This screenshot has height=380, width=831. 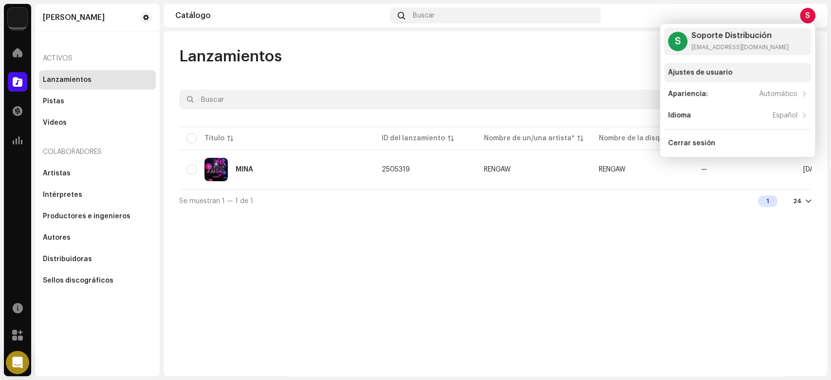 What do you see at coordinates (216, 169) in the screenshot?
I see `img: cae33960-b018-4f5c-ba20-fa355ca009ac` at bounding box center [216, 169].